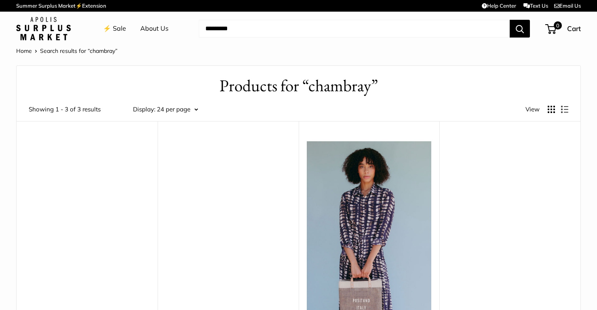  Describe the element at coordinates (574, 28) in the screenshot. I see `span: Cart` at that location.